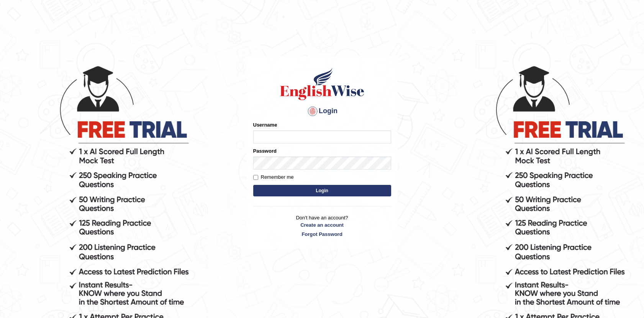  What do you see at coordinates (322, 234) in the screenshot?
I see `a: Forgot Password` at bounding box center [322, 234].